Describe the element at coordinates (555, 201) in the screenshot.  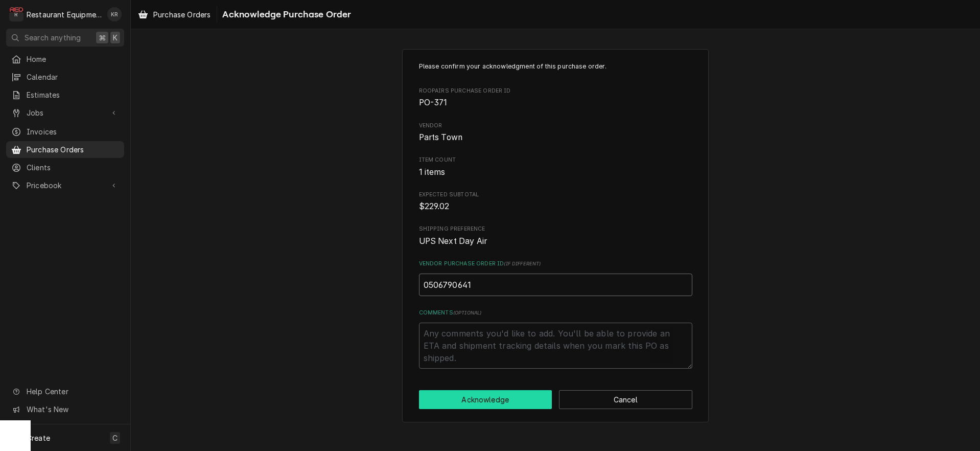
I see `div: Expected Subtotal` at that location.